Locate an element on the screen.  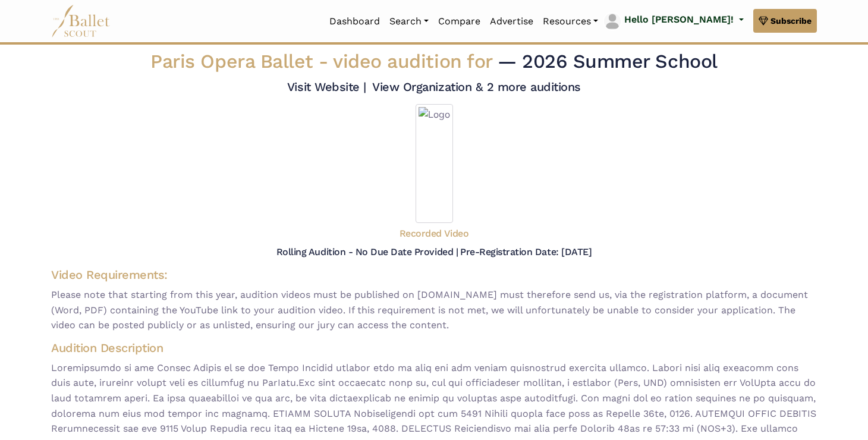
span: Subscribe is located at coordinates (791, 21).